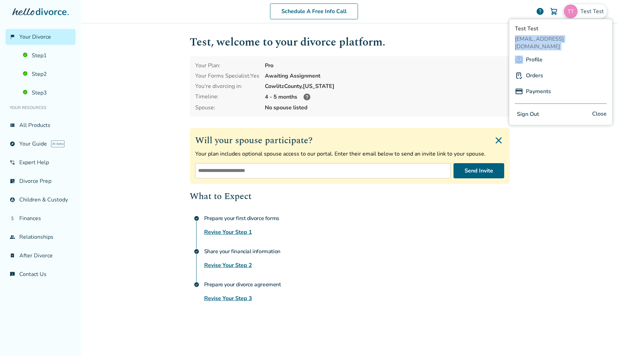 The image size is (618, 356). I want to click on div: 4 - 5 months, so click(385, 97).